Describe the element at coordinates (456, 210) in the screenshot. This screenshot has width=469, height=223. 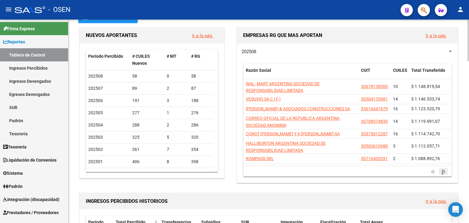
I see `div: Open Intercom Messenger` at that location.